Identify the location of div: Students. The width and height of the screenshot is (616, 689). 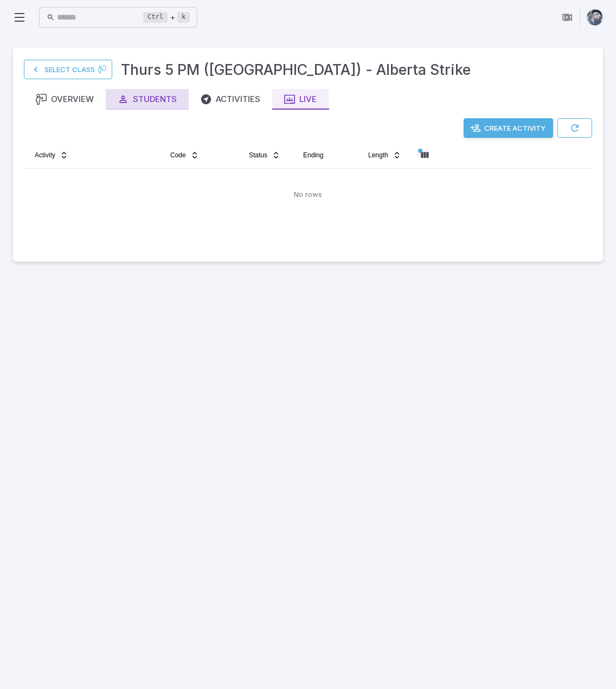
(147, 99).